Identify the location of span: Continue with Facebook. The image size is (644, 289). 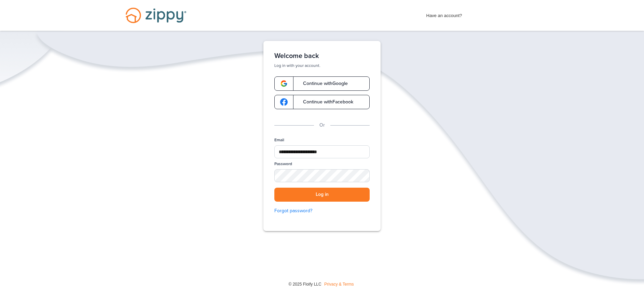
(325, 102).